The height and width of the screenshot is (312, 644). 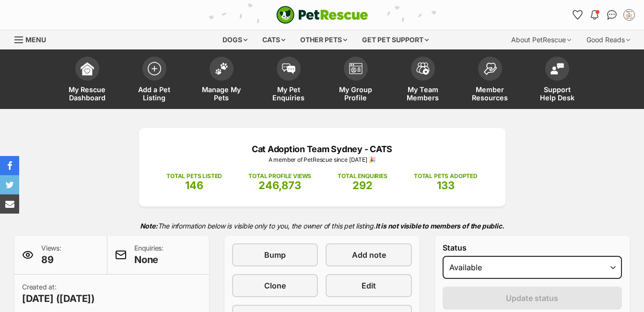 I want to click on span: Edit, so click(x=368, y=286).